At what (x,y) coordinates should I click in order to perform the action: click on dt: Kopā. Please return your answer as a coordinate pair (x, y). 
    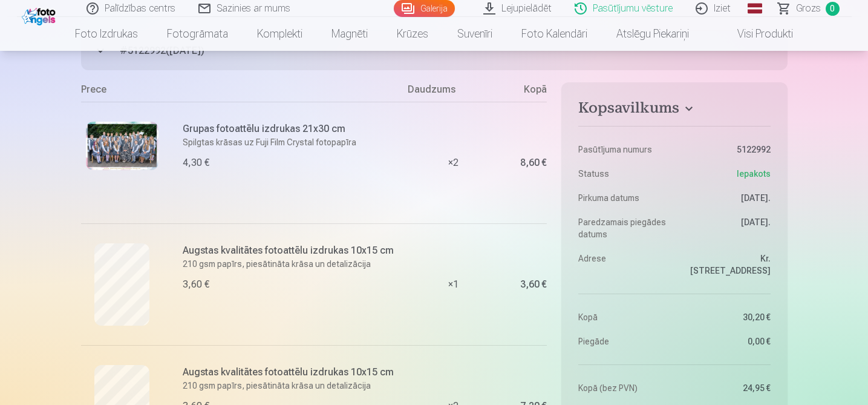
    Looking at the image, I should click on (623, 317).